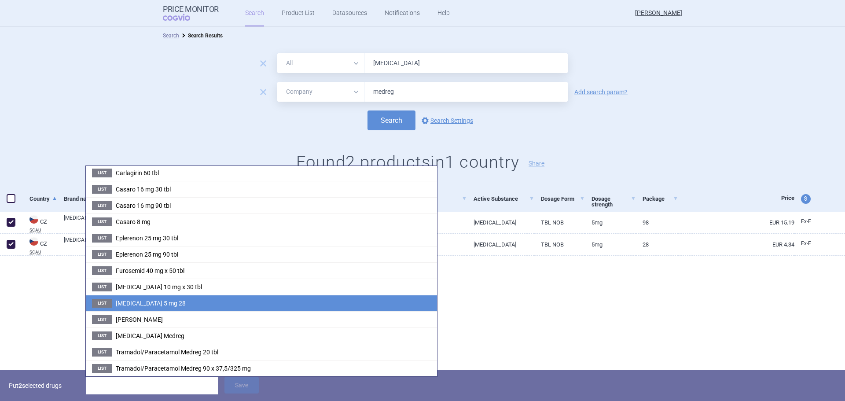 The image size is (845, 401). What do you see at coordinates (788, 198) in the screenshot?
I see `span: Price` at bounding box center [788, 198].